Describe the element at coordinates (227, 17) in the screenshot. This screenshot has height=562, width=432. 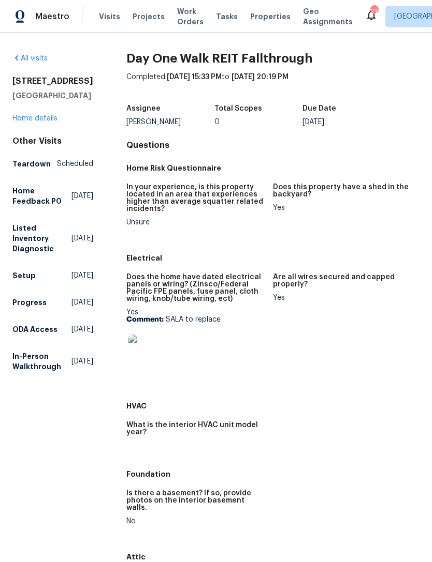
I see `span: Tasks` at that location.